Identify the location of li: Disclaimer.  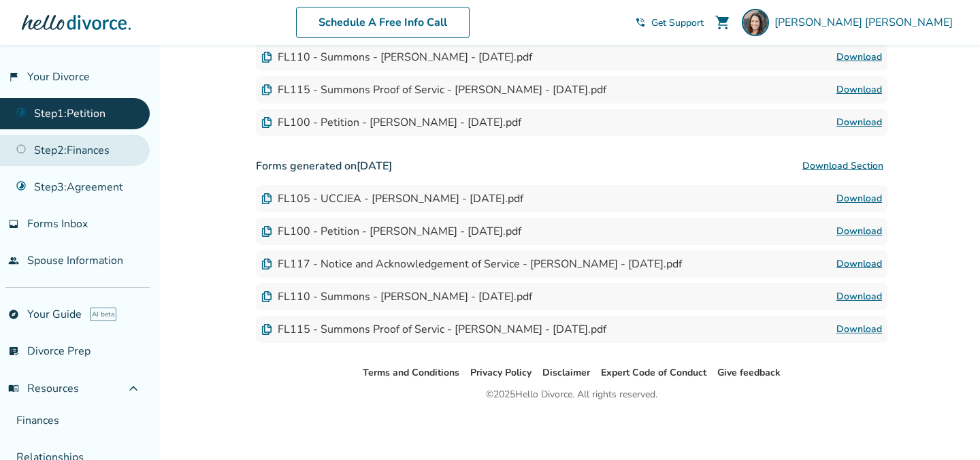
(566, 373).